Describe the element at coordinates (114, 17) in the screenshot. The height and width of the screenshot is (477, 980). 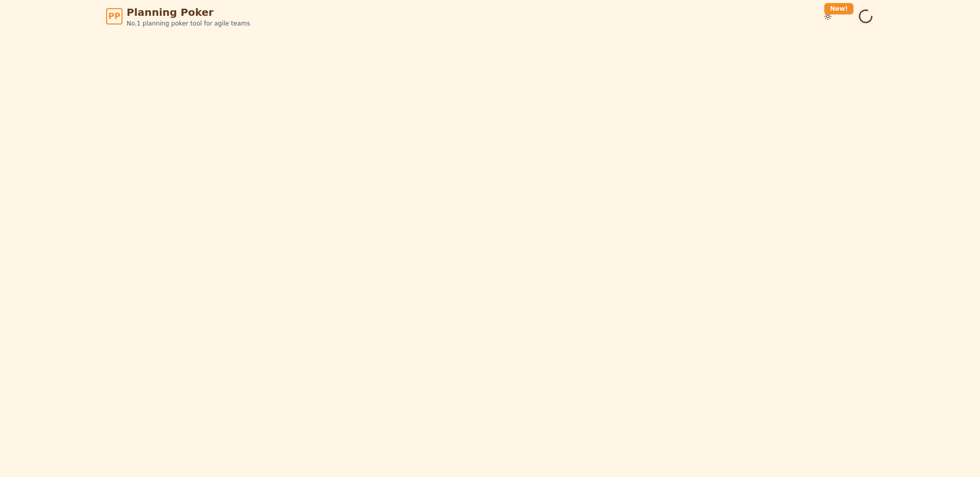
I see `span: PP` at that location.